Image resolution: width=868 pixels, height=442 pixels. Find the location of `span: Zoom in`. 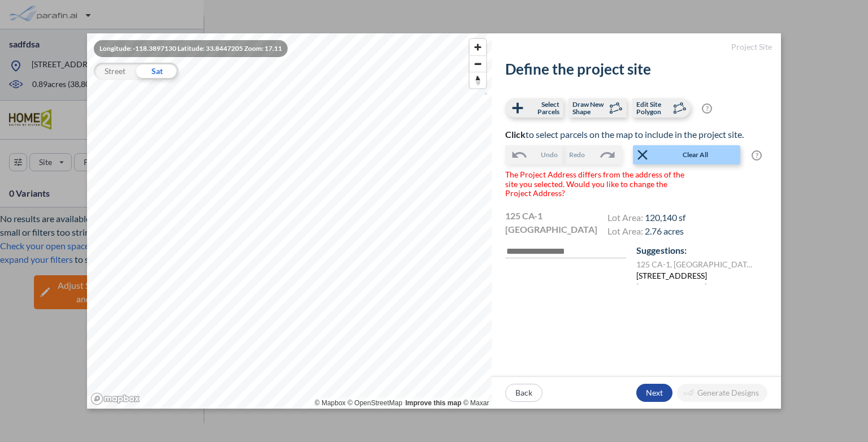

span: Zoom in is located at coordinates (478, 47).